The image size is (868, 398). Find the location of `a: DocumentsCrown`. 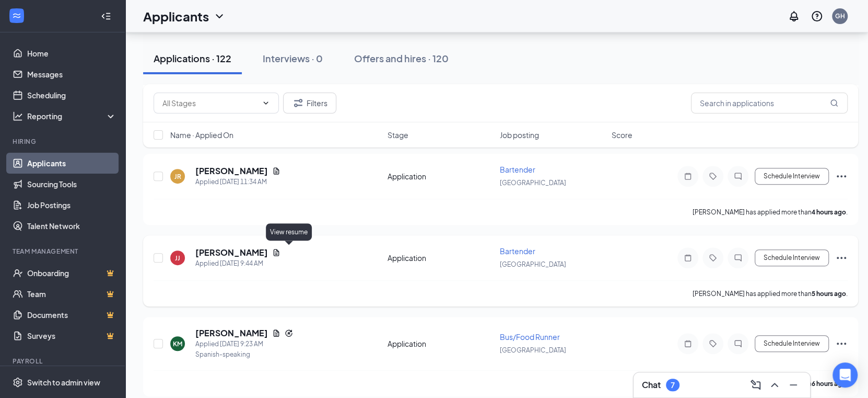

a: DocumentsCrown is located at coordinates (71, 315).